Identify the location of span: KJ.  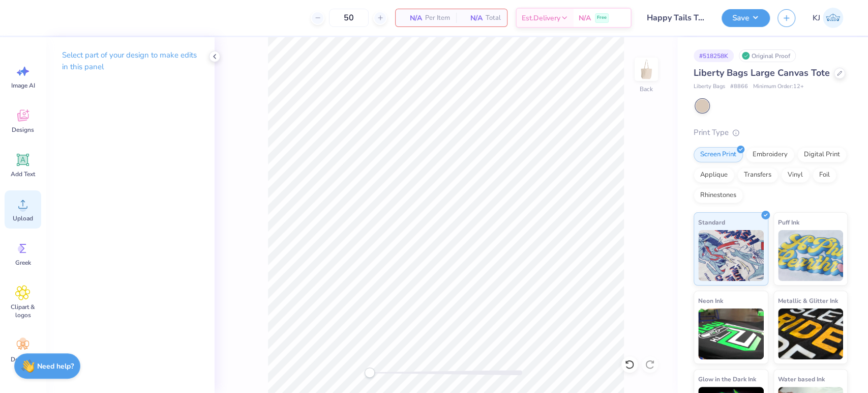
(816, 18).